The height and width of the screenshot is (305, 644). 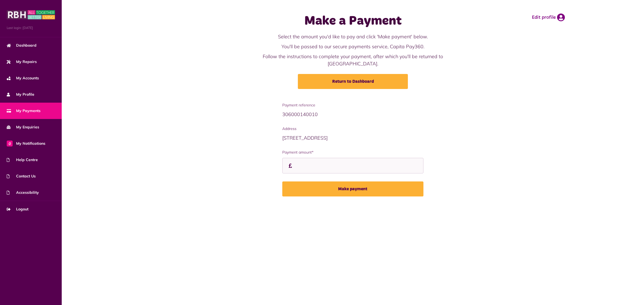 What do you see at coordinates (23, 78) in the screenshot?
I see `span: My Accounts` at bounding box center [23, 78].